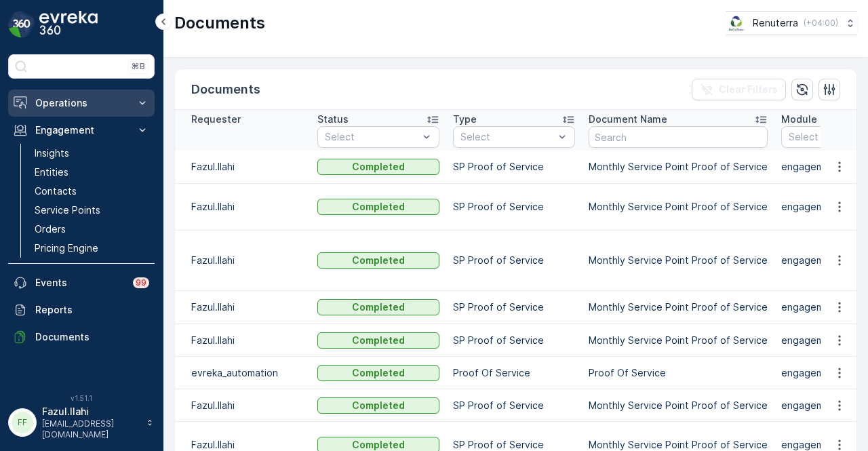  Describe the element at coordinates (739, 90) in the screenshot. I see `button: Clear Filters` at that location.